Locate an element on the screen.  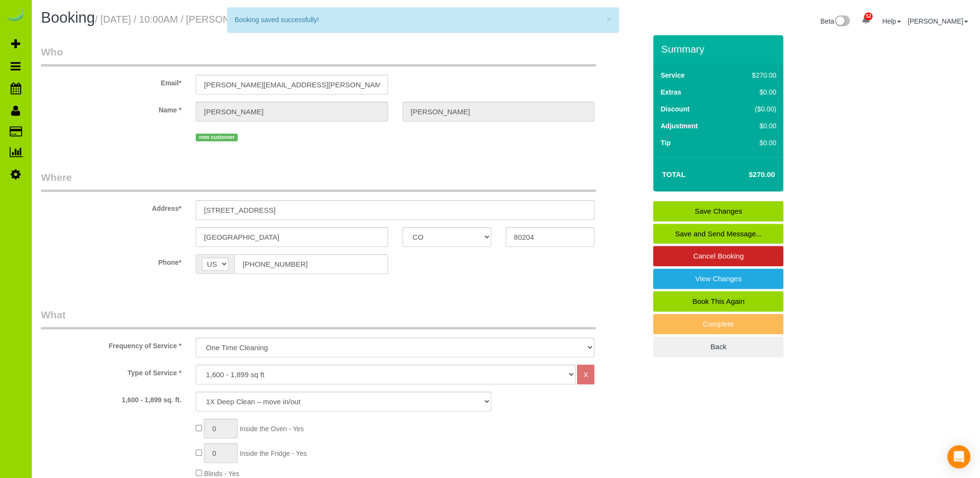
input: Phone* is located at coordinates (311, 264).